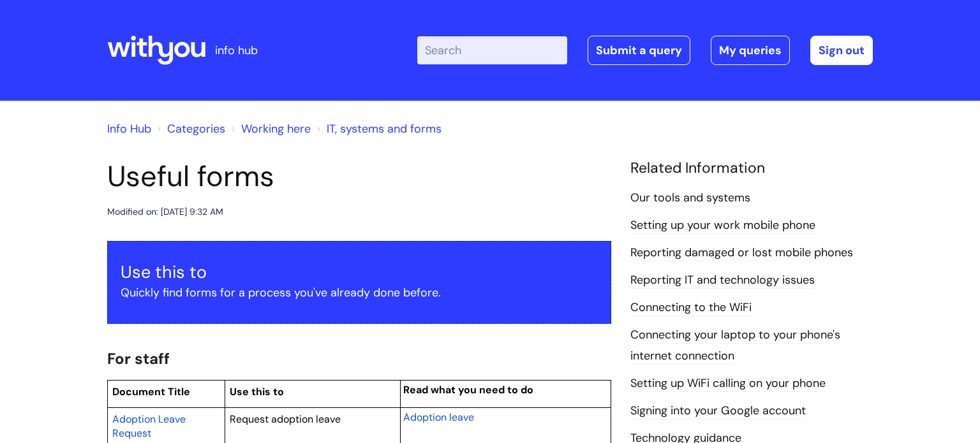 This screenshot has width=980, height=443. Describe the element at coordinates (138, 358) in the screenshot. I see `span: For staff` at that location.